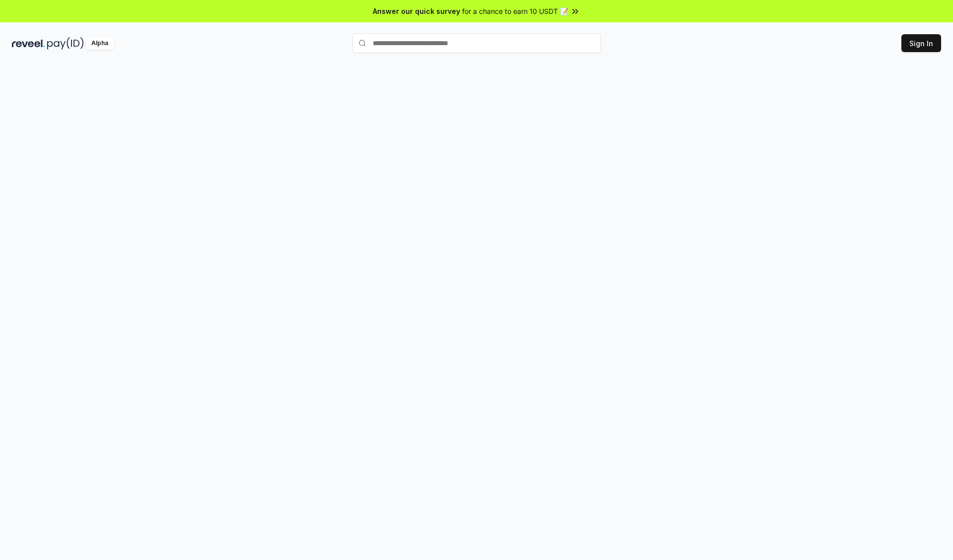 The width and height of the screenshot is (953, 560). I want to click on img: reveel_dark, so click(28, 43).